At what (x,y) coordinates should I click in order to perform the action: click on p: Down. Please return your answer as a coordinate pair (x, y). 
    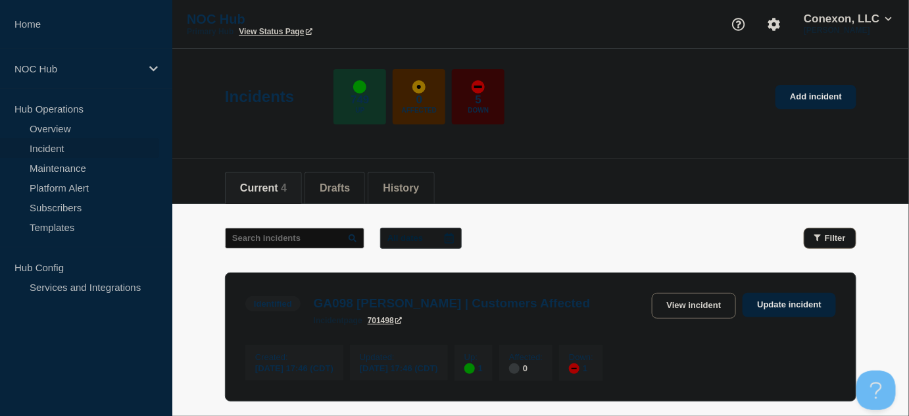
    Looking at the image, I should click on (479, 110).